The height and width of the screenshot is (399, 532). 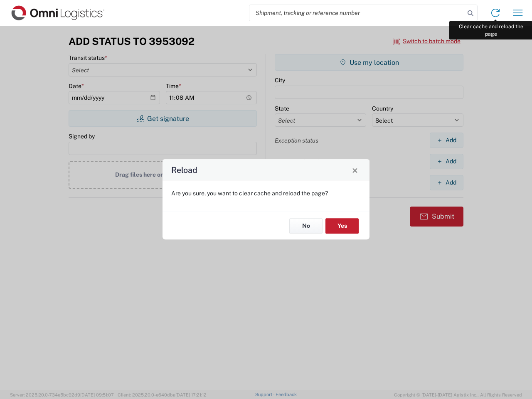 I want to click on h4: Reload, so click(x=184, y=170).